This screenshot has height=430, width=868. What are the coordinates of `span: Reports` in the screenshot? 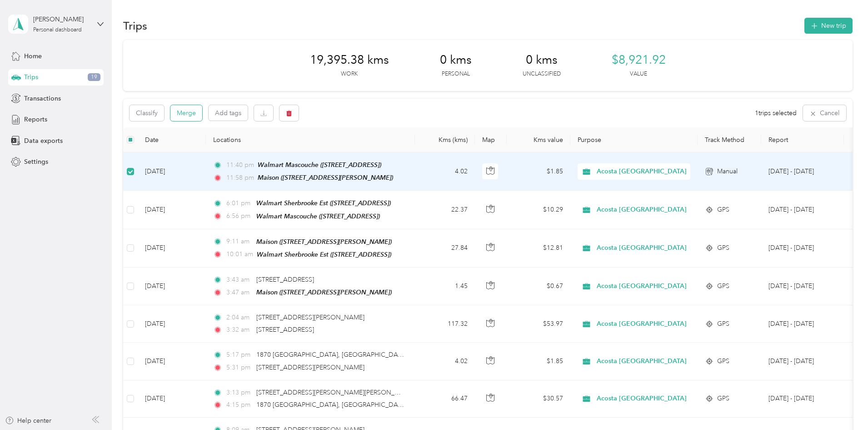 It's located at (36, 119).